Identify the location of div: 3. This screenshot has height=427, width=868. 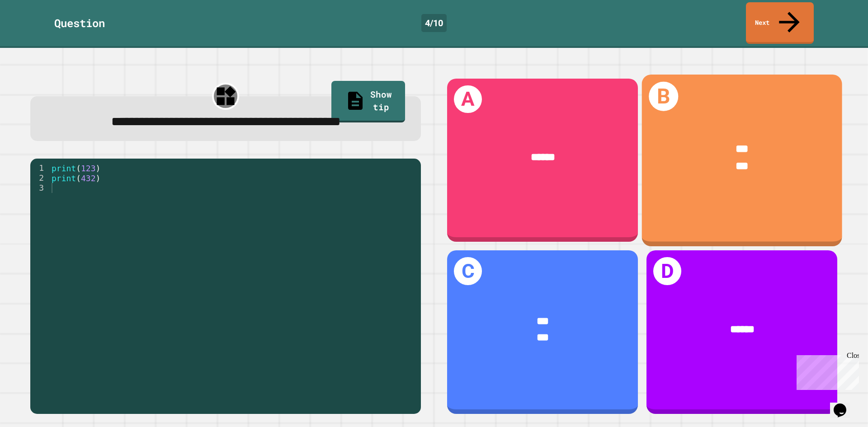
(40, 188).